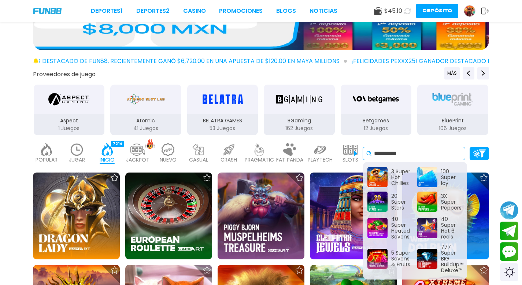 This screenshot has height=285, width=522. What do you see at coordinates (64, 74) in the screenshot?
I see `button: Proveedores de juego` at bounding box center [64, 74].